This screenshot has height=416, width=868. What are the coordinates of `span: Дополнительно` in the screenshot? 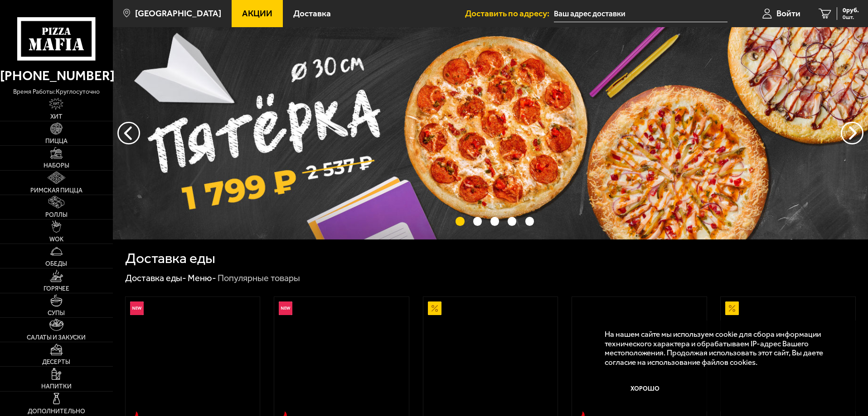 It's located at (56, 412).